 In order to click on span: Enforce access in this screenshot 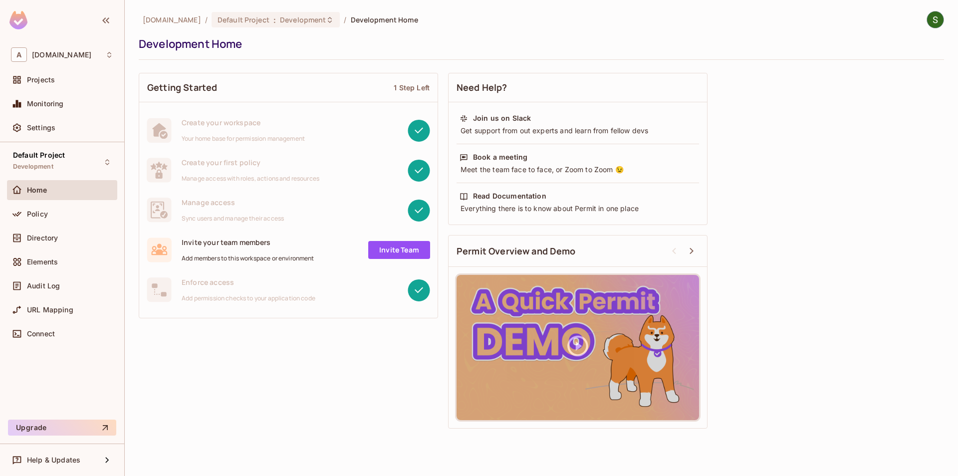, I will do `click(248, 282)`.